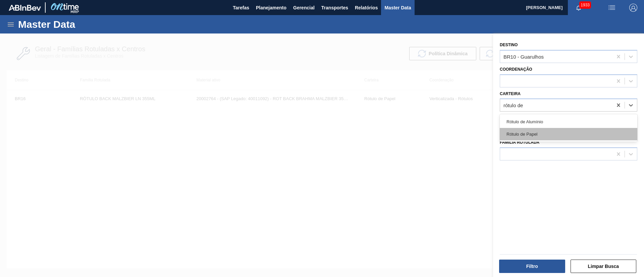 This screenshot has height=277, width=644. I want to click on img: TNhmsLtSVTkK8tSr43FrP2fwEKptu5GPRR3wAAAABJRU5ErkJggg==, so click(25, 8).